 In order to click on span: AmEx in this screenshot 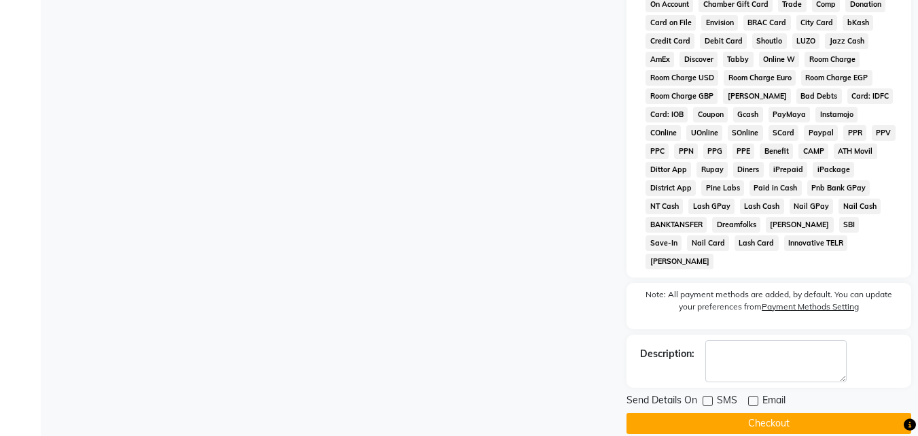, I will do `click(660, 59)`.